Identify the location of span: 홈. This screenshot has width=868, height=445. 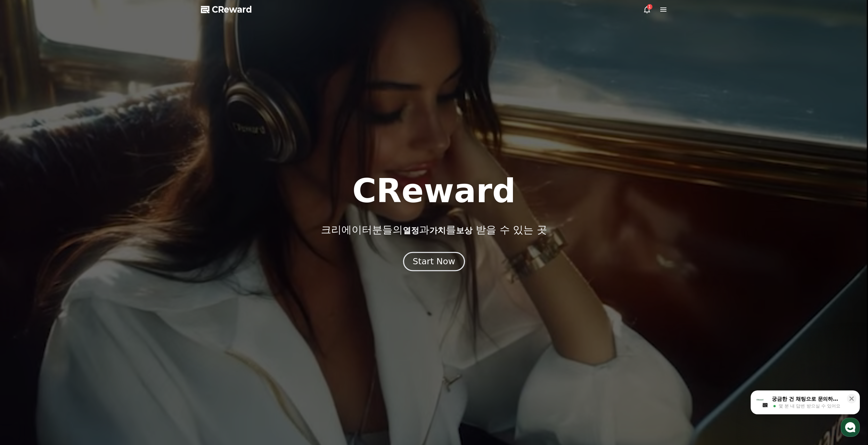
(24, 229).